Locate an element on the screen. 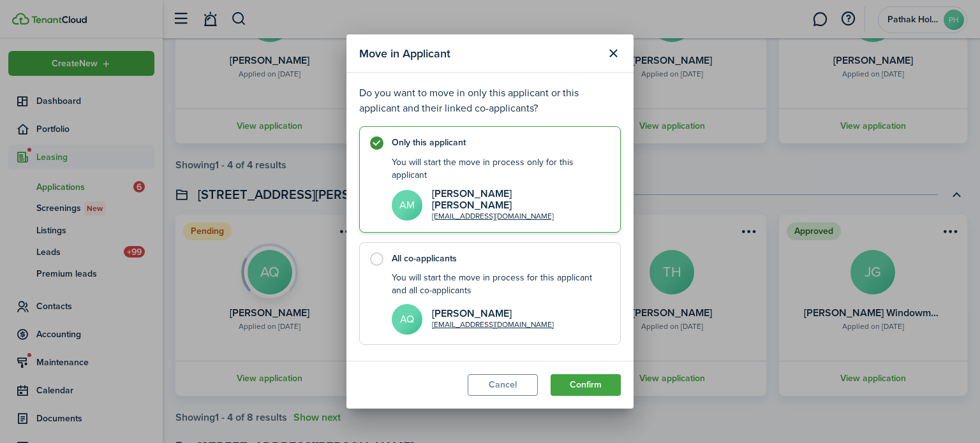 The image size is (980, 443). control-radio-card-title: All co-applicants is located at coordinates (499, 259).